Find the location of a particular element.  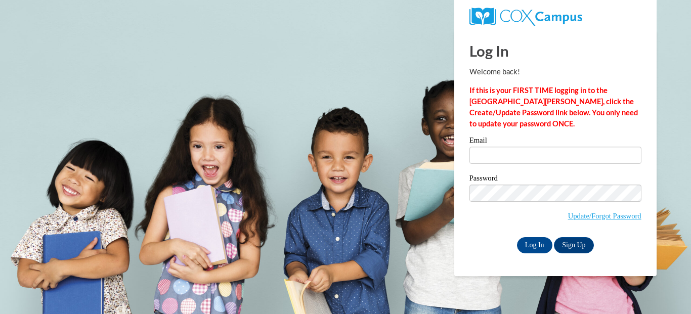

img: COX Campus is located at coordinates (526, 17).